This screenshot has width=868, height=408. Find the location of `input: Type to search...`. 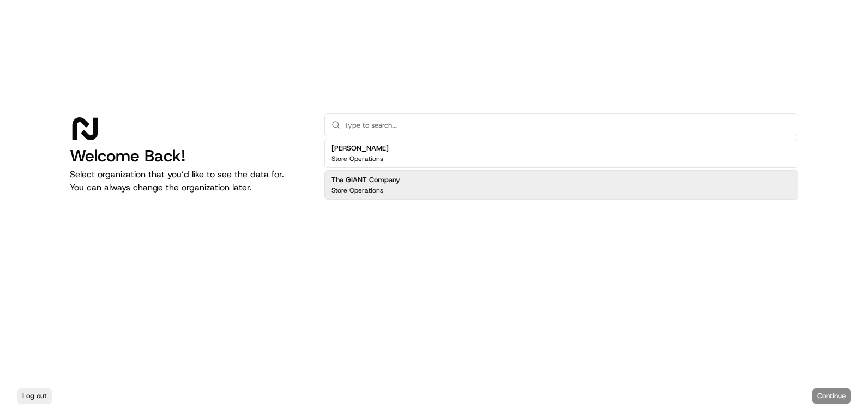

input: Type to search... is located at coordinates (568, 125).